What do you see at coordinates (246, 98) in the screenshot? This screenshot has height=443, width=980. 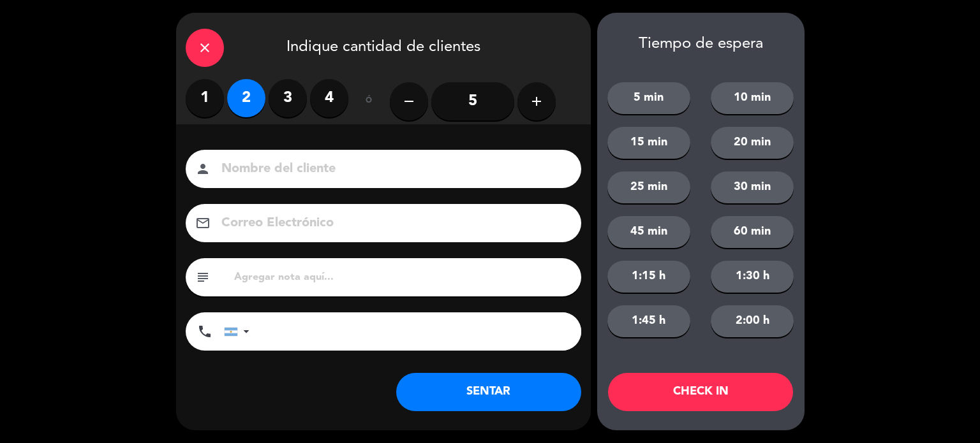 I see `label: 2` at bounding box center [246, 98].